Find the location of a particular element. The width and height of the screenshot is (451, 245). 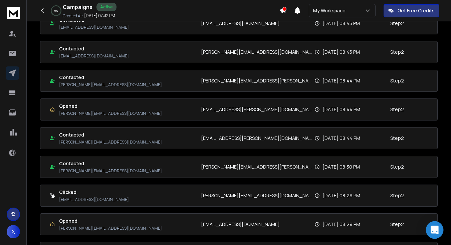

p: My Workspace is located at coordinates (331, 11).